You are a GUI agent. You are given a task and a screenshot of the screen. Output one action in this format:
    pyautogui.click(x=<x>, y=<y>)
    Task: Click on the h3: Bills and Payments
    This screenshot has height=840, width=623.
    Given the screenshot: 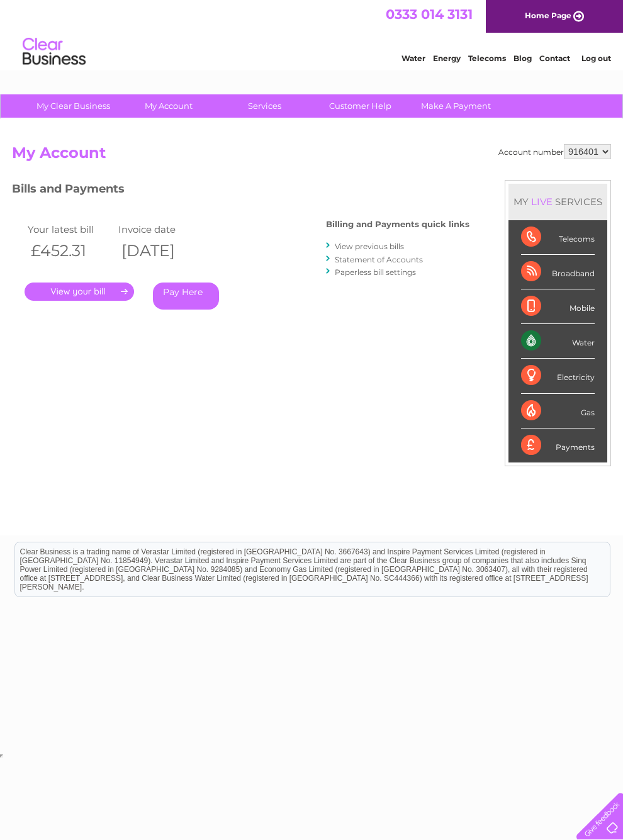 What is the action you would take?
    pyautogui.click(x=240, y=191)
    